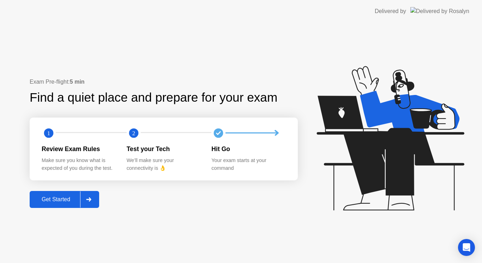  I want to click on text: 1, so click(49, 133).